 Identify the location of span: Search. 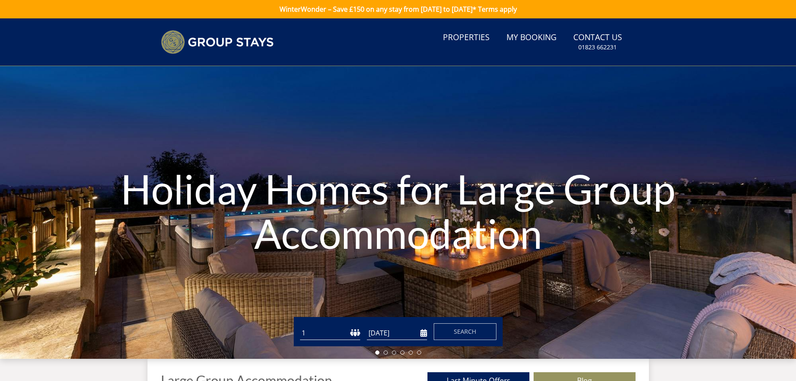
(465, 331).